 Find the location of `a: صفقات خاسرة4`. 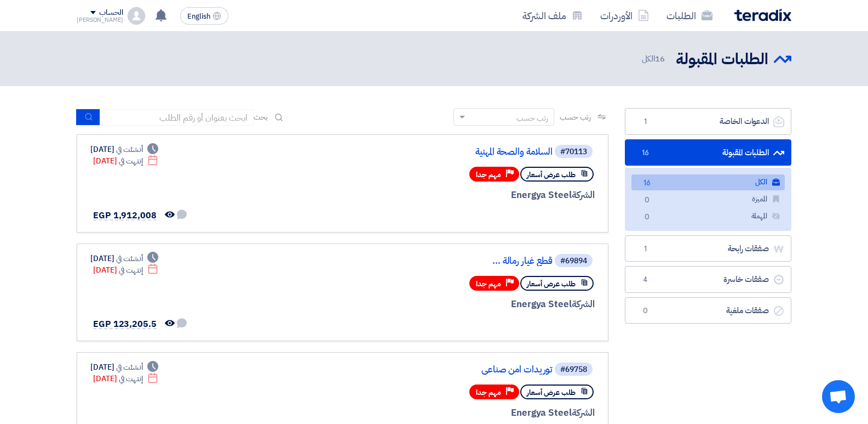

a: صفقات خاسرة4 is located at coordinates (708, 279).